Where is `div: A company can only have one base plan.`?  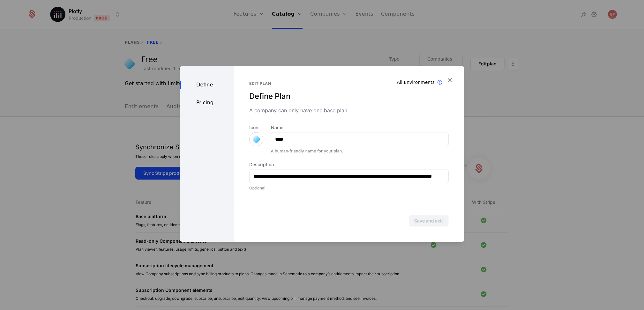
div: A company can only have one base plan. is located at coordinates (349, 110).